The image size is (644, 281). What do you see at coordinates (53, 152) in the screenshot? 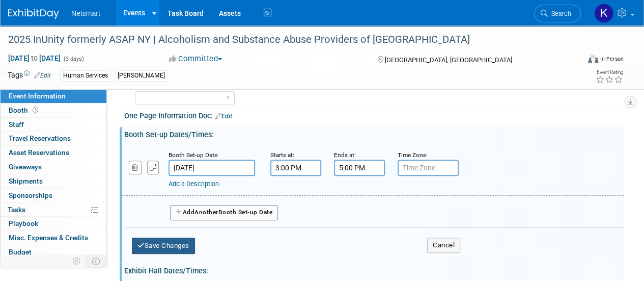
I see `a: Asset Reservations` at bounding box center [53, 152].